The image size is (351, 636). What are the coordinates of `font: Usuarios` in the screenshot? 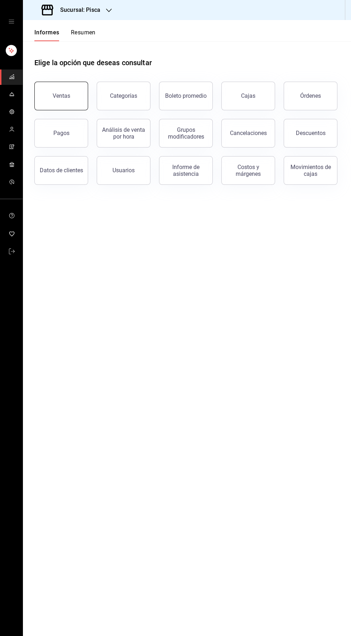 It's located at (124, 170).